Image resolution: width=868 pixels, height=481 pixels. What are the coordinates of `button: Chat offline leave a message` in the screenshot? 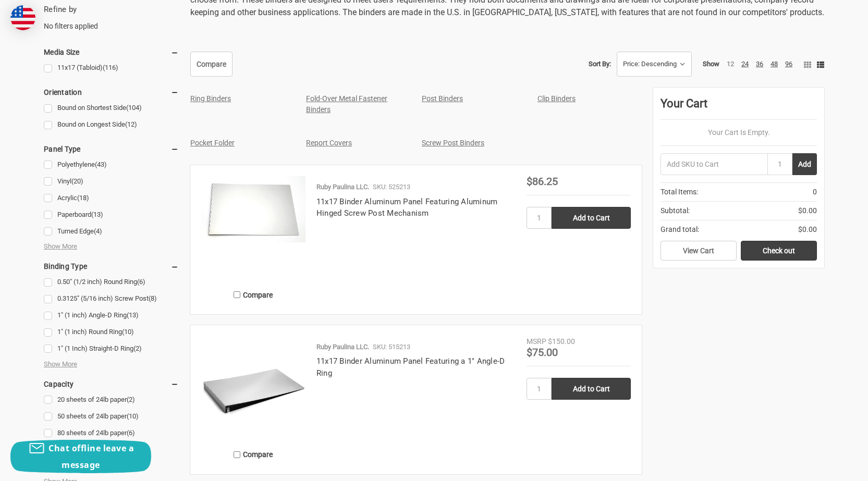 It's located at (81, 457).